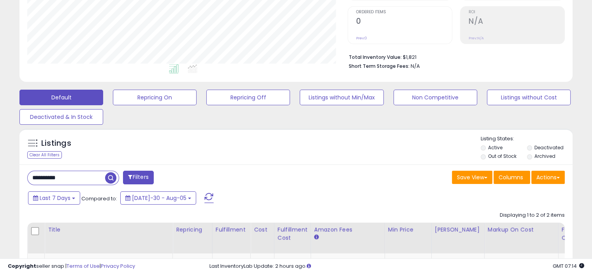 The width and height of the screenshot is (592, 274). What do you see at coordinates (404, 12) in the screenshot?
I see `span: Ordered Items` at bounding box center [404, 12].